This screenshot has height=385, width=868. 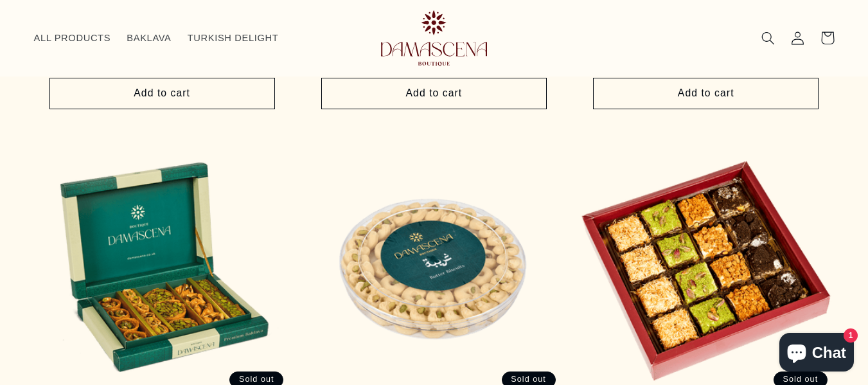 I want to click on a: ALL PRODUCTS, so click(x=72, y=38).